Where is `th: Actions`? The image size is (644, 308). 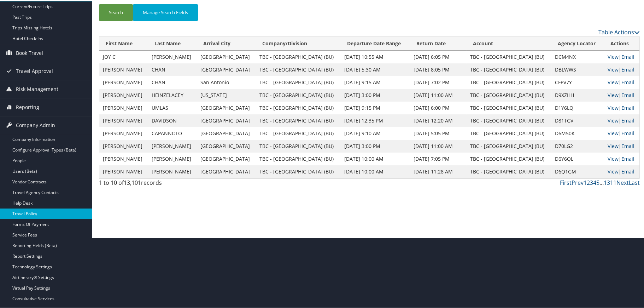 th: Actions is located at coordinates (622, 43).